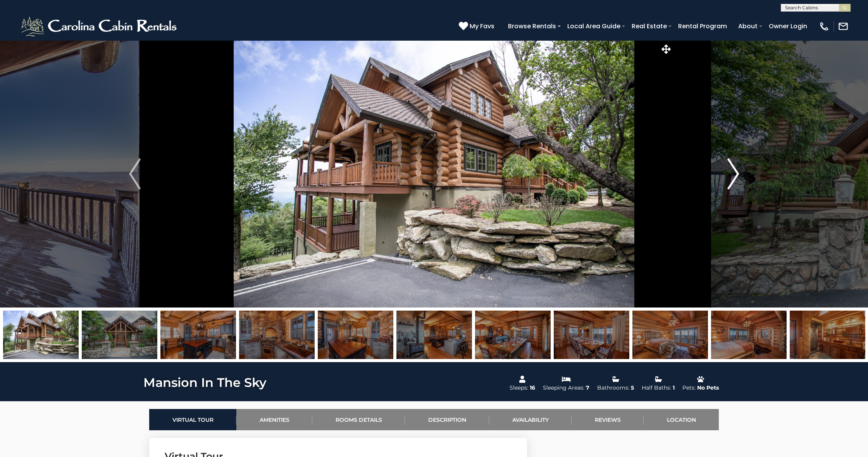  I want to click on img: 163263812, so click(276, 335).